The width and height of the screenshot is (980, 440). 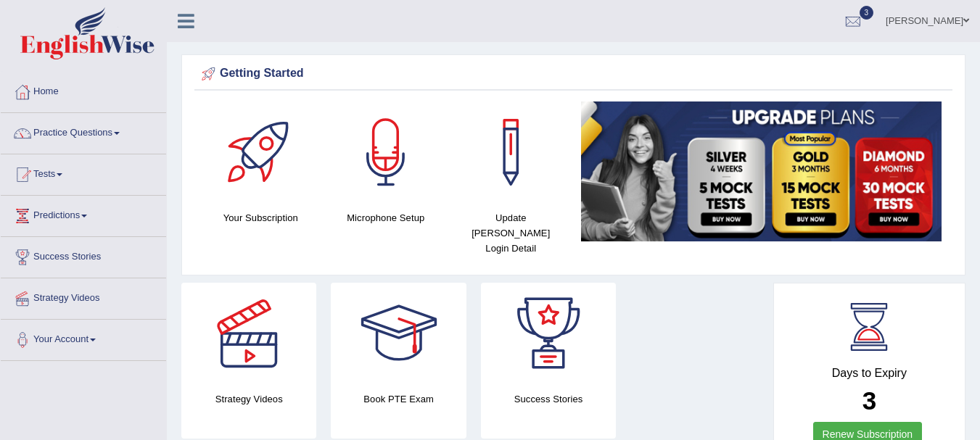 What do you see at coordinates (869, 400) in the screenshot?
I see `b: 3` at bounding box center [869, 400].